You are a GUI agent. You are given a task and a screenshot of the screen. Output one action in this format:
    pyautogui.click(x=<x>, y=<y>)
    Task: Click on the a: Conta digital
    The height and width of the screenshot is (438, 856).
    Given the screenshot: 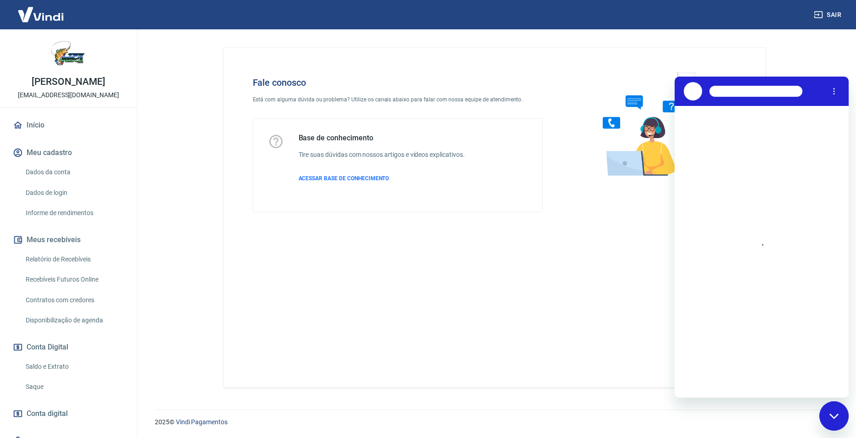 What is the action you would take?
    pyautogui.click(x=68, y=413)
    